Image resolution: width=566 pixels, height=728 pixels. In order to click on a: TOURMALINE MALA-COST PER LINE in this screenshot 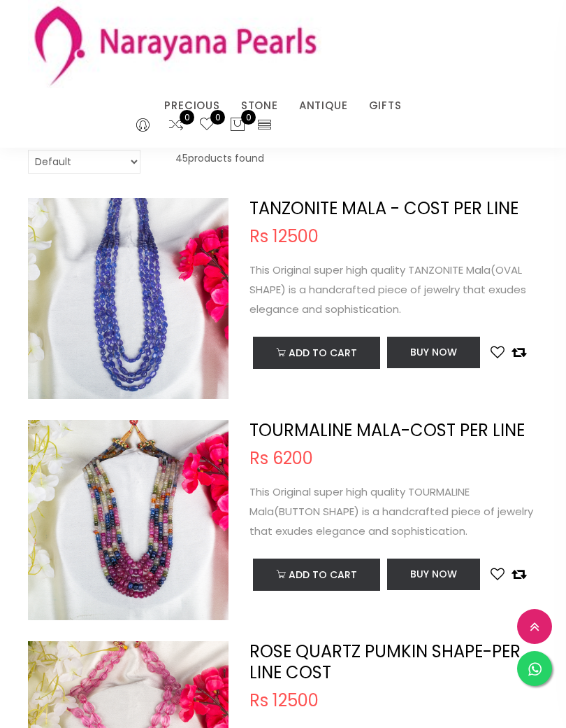, I will do `click(387, 430)`.